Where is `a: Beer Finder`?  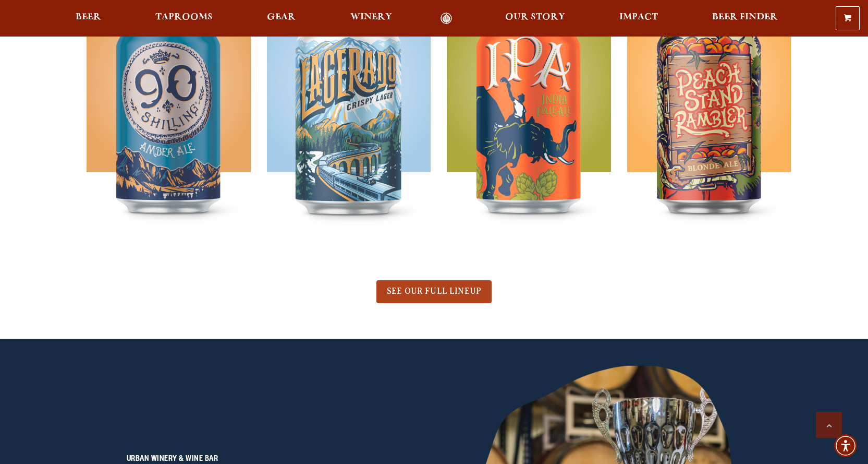
a: Beer Finder is located at coordinates (745, 19).